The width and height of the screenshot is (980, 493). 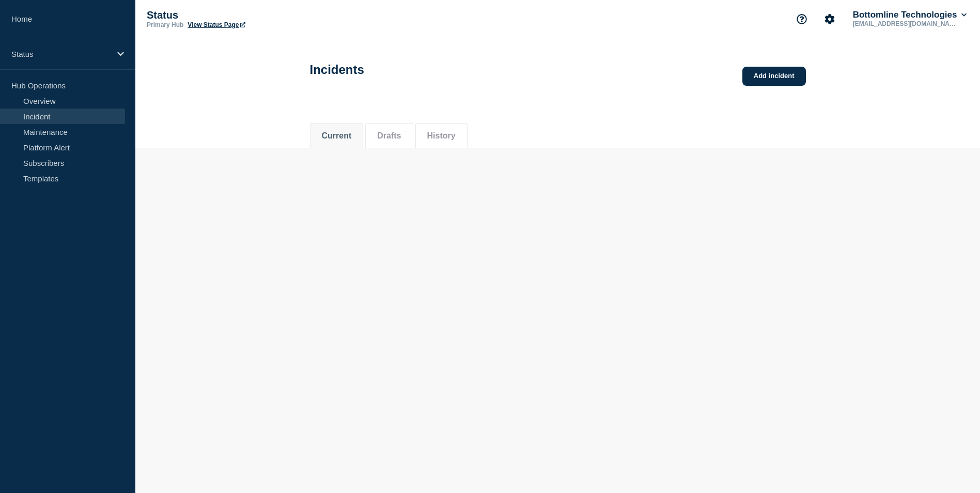 I want to click on p: Primary Hub, so click(x=165, y=25).